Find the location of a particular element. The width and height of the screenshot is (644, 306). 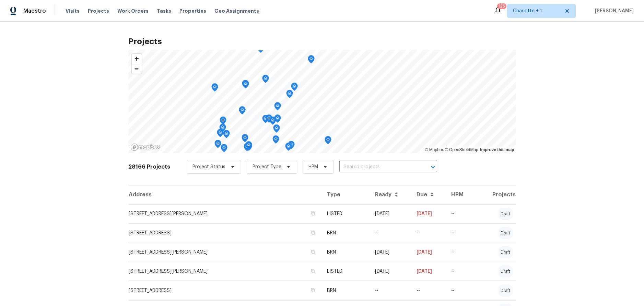

th: Projects is located at coordinates (494, 195).